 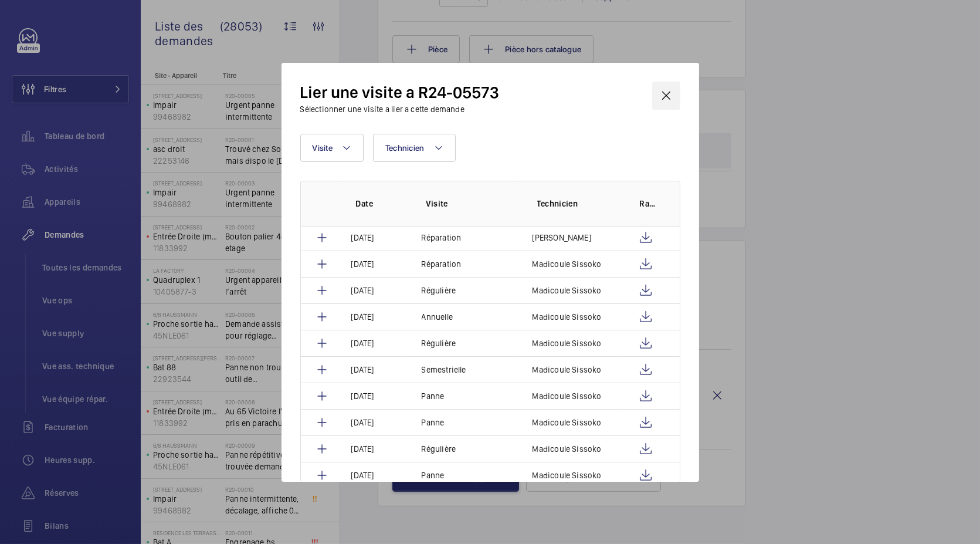 I want to click on p: Rapport, so click(x=648, y=204).